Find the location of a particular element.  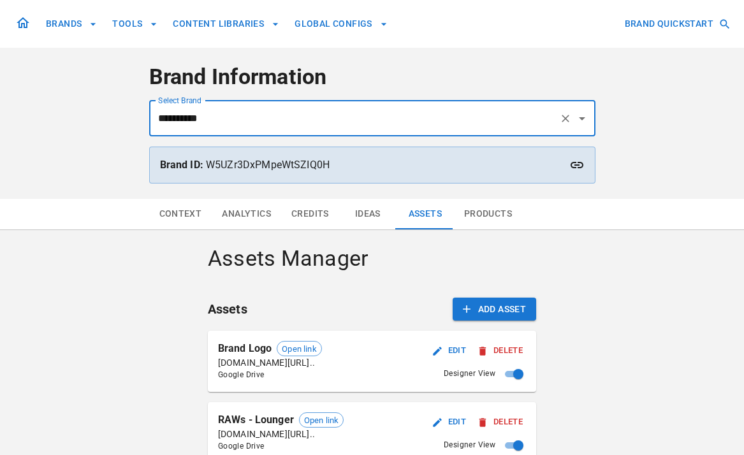

button: Analytics is located at coordinates (246, 214).